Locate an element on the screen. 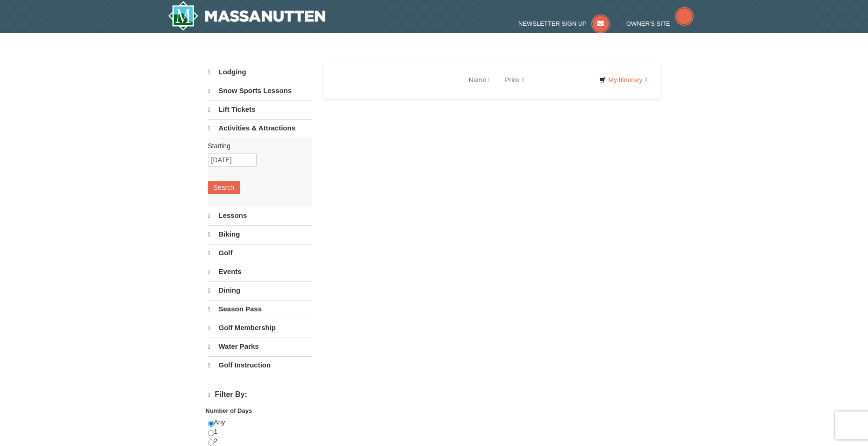  a: Name is located at coordinates (479, 80).